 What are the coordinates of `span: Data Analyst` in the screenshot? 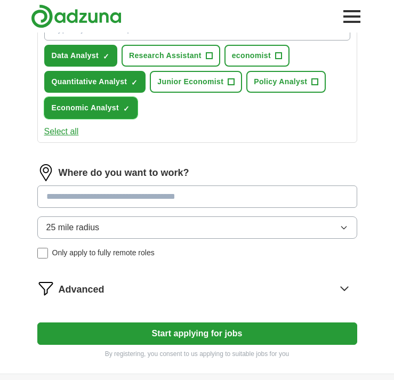 It's located at (75, 55).